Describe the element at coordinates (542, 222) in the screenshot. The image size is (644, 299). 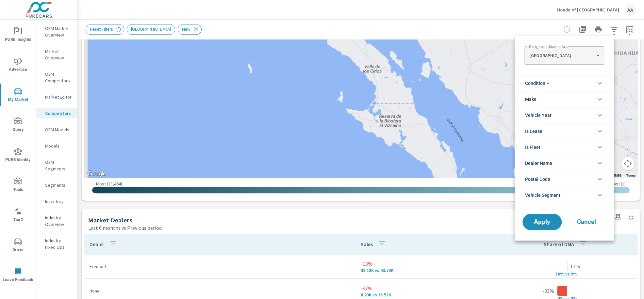
I see `span: Apply` at that location.